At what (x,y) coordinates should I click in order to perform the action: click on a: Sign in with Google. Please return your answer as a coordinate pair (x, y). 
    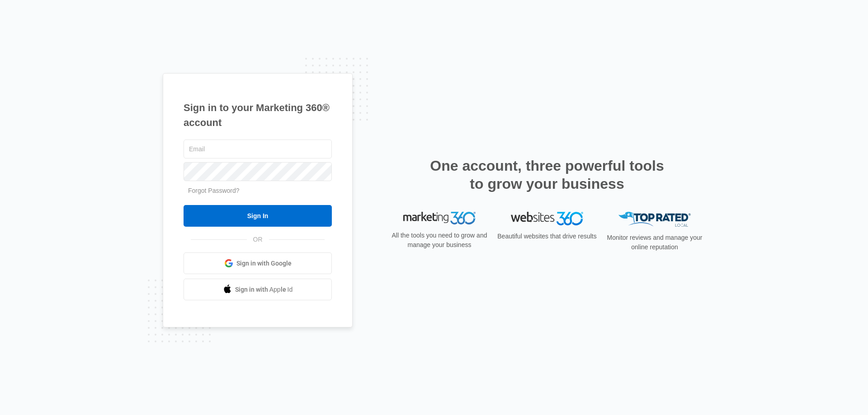
    Looking at the image, I should click on (258, 263).